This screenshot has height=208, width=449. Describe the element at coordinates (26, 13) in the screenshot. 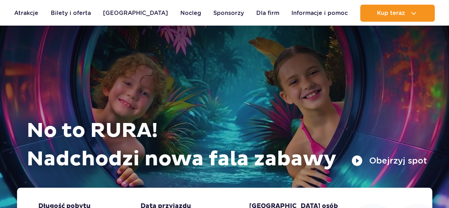

I see `a: Atrakcje` at that location.